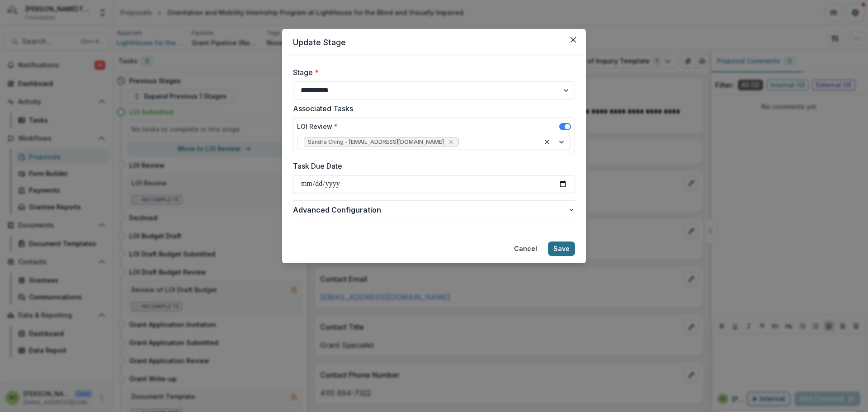 Image resolution: width=868 pixels, height=412 pixels. What do you see at coordinates (434, 42) in the screenshot?
I see `header: Update Stage` at bounding box center [434, 42].